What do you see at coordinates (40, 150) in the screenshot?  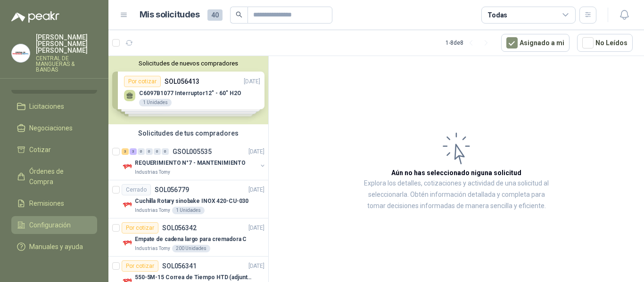 I see `span: Cotizar` at bounding box center [40, 150].